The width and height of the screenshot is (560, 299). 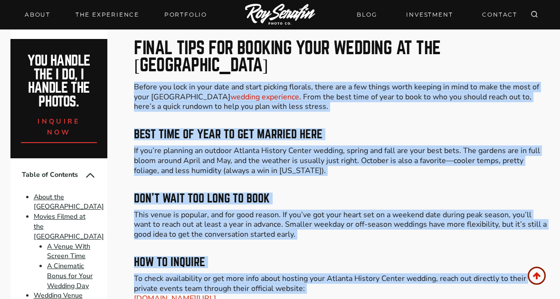 I want to click on a: wedding experience, so click(x=265, y=97).